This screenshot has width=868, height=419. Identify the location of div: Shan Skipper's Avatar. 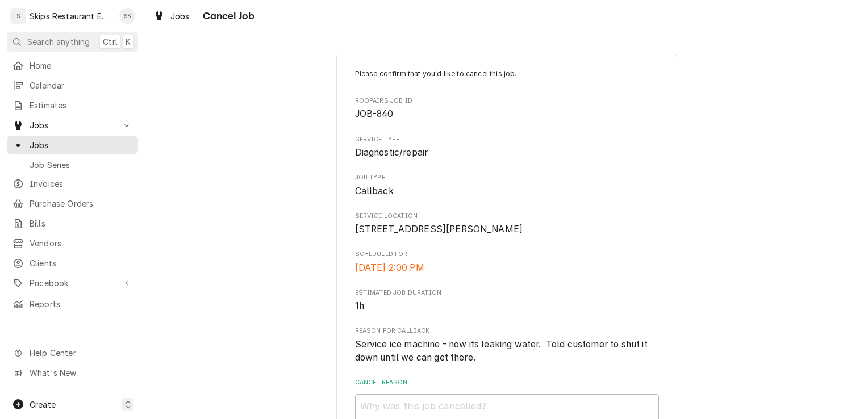
(127, 16).